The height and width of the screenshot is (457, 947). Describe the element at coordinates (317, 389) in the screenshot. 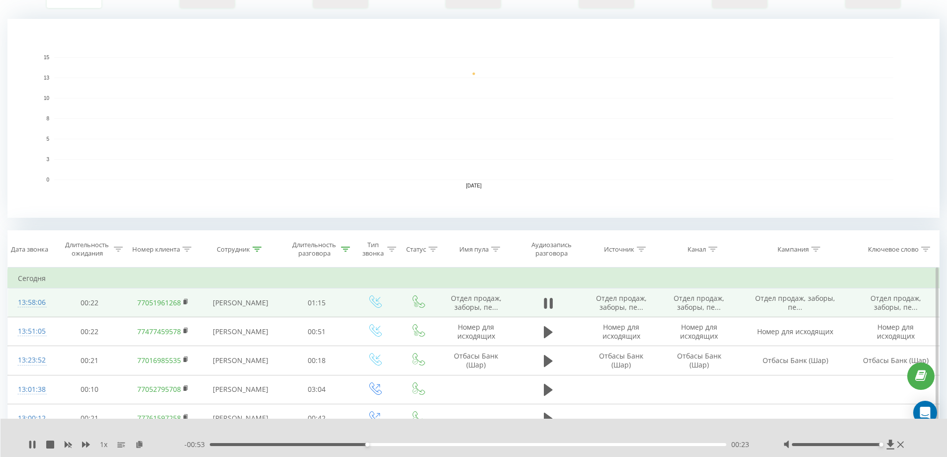

I see `td: 03:04` at that location.